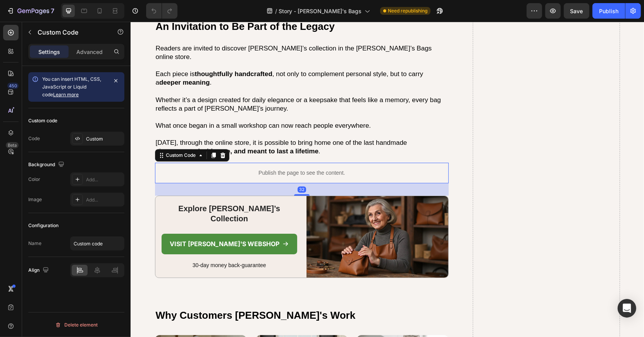  Describe the element at coordinates (49, 52) in the screenshot. I see `p: Settings` at that location.